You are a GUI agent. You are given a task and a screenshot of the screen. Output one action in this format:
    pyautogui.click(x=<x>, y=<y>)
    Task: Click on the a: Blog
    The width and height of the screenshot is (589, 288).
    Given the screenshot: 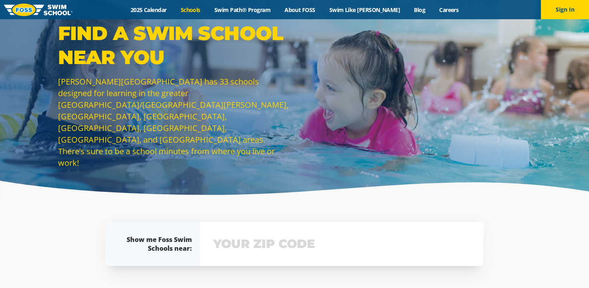 What is the action you would take?
    pyautogui.click(x=419, y=10)
    